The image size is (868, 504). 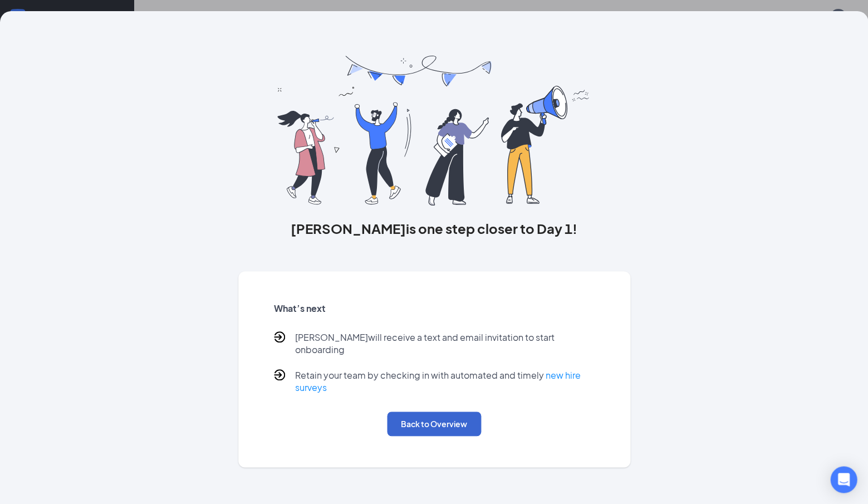 What do you see at coordinates (434, 130) in the screenshot?
I see `img: you are all set` at bounding box center [434, 130].